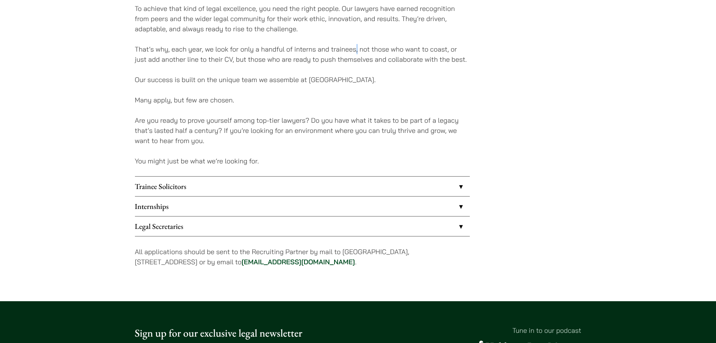 The image size is (716, 343). Describe the element at coordinates (302, 161) in the screenshot. I see `p: You might just be what we’re looking for.` at that location.